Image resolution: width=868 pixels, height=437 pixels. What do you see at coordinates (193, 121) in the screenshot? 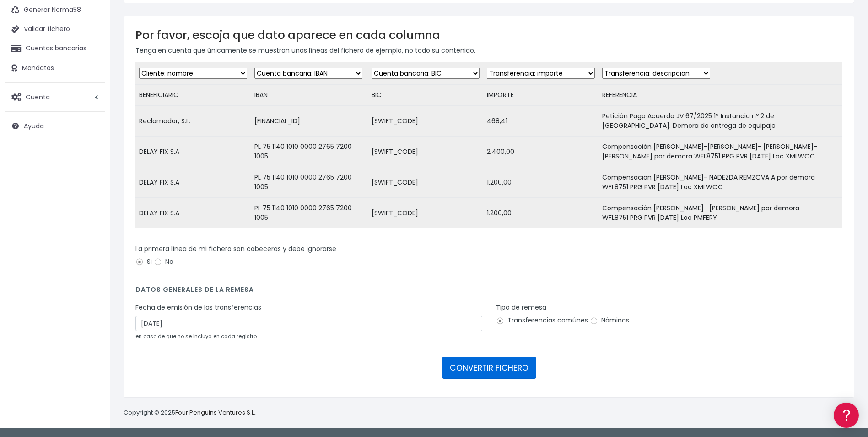
I see `td: Reclamador, S.L.` at bounding box center [193, 121].